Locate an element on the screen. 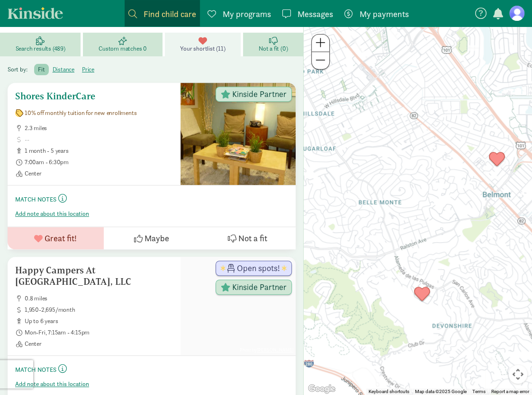 This screenshot has width=532, height=395. button: Map camera controls is located at coordinates (518, 375).